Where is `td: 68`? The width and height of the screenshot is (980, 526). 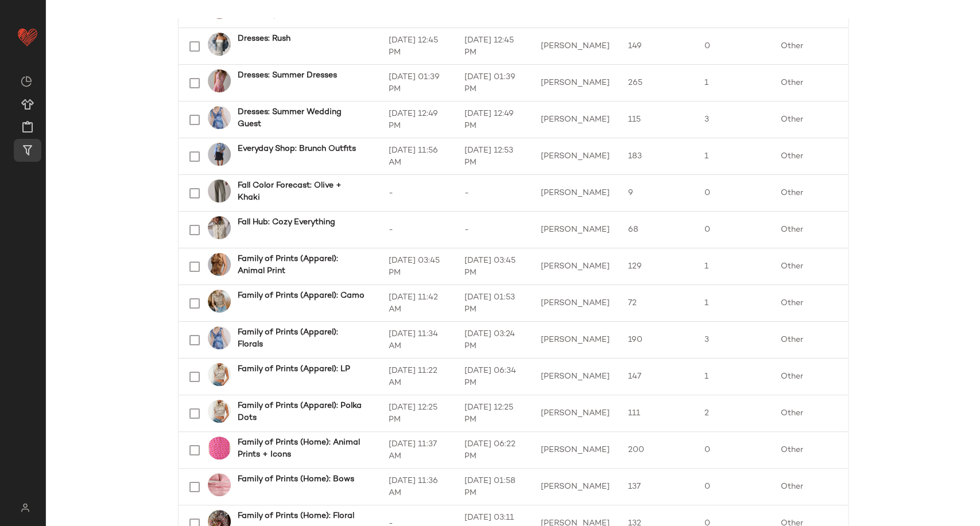 td: 68 is located at coordinates (657, 230).